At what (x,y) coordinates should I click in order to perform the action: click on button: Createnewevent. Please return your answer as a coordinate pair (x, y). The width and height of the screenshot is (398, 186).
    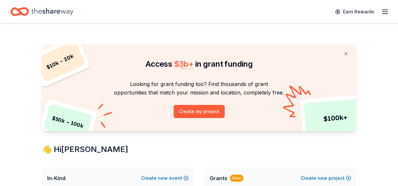
    Looking at the image, I should click on (165, 178).